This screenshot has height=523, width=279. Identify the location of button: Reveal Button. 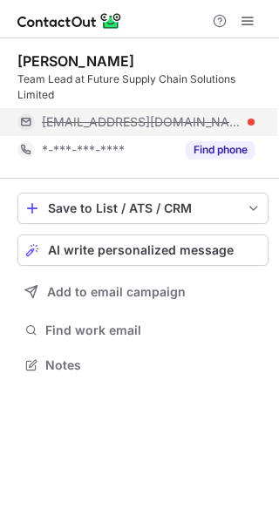
(220, 150).